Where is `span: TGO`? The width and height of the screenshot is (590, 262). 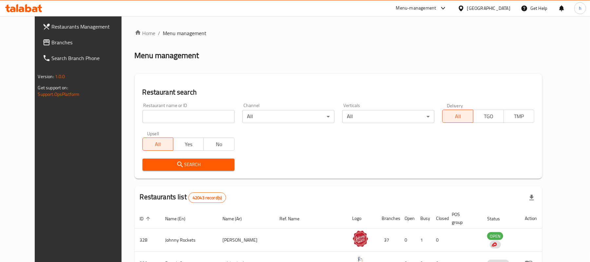 span: TGO is located at coordinates (489, 116).